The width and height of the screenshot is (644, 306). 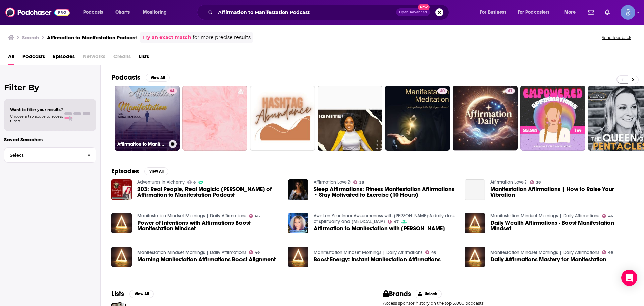 I want to click on span: 47, so click(x=396, y=221).